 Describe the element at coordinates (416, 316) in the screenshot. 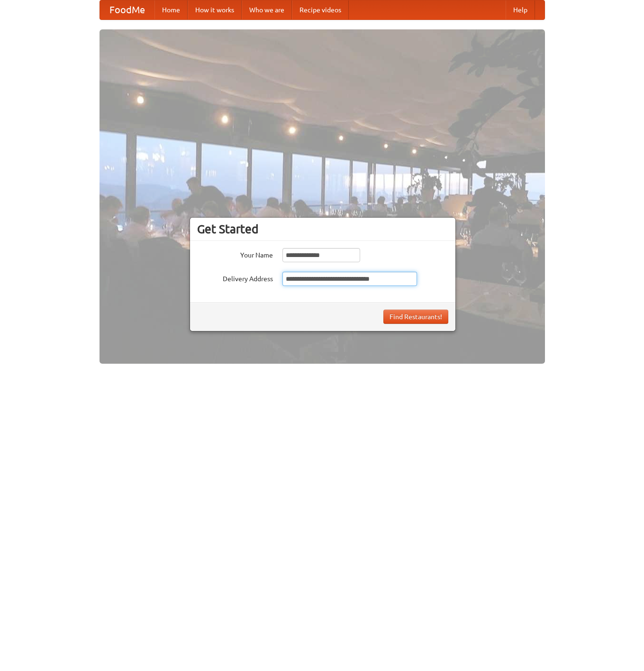

I see `button: Find Restaurants!` at that location.